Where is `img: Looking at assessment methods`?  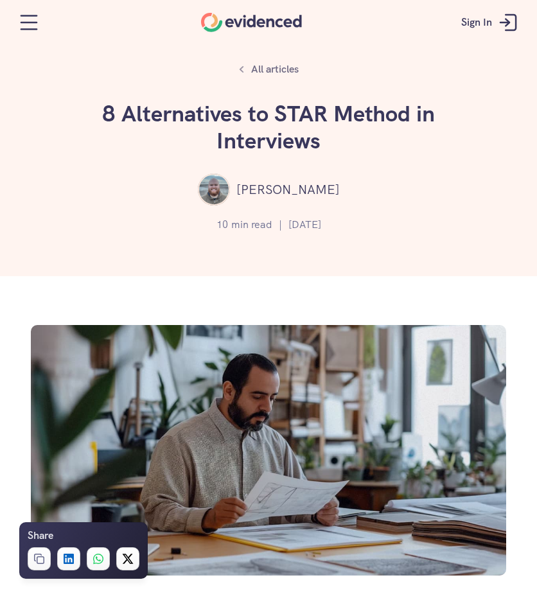
img: Looking at assessment methods is located at coordinates (268, 450).